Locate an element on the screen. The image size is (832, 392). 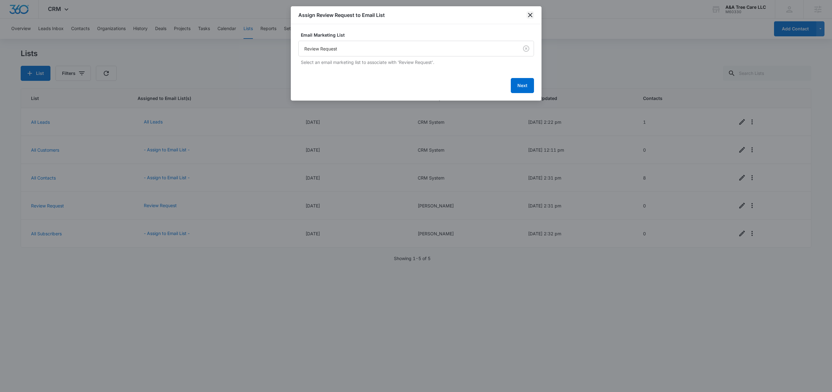
label: Email Marketing List is located at coordinates (419, 35).